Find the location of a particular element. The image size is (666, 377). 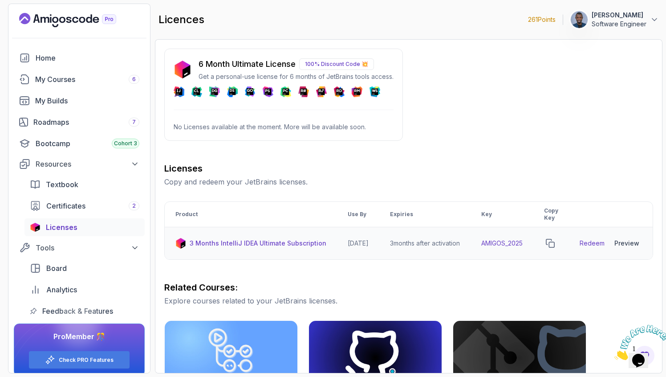

div: CloseChat attention grabber is located at coordinates (28, 21).